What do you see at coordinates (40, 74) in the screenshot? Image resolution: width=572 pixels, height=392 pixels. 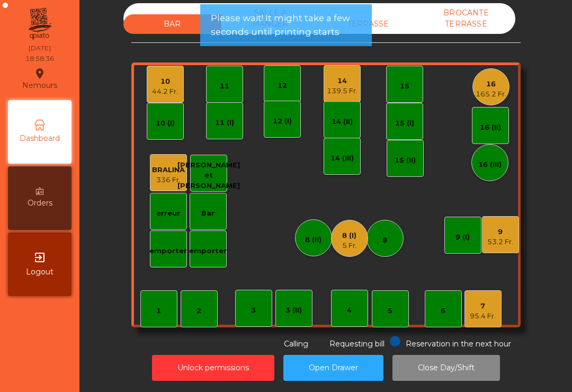 I see `i: location_on` at bounding box center [40, 74].